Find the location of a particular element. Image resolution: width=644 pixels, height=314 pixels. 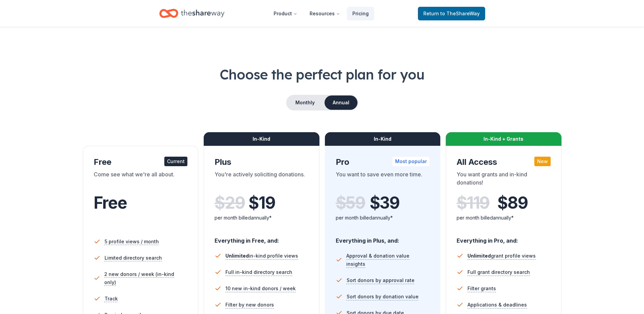

span: Full in-kind directory search is located at coordinates (258, 272).